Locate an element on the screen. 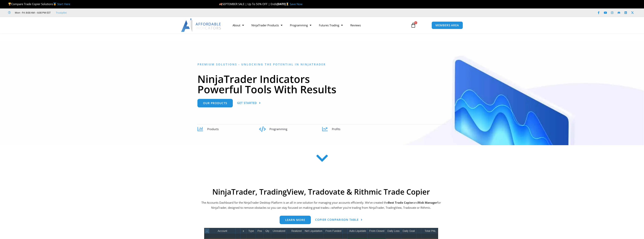 This screenshot has height=239, width=644. a: Copier Comparison Table is located at coordinates (339, 220).